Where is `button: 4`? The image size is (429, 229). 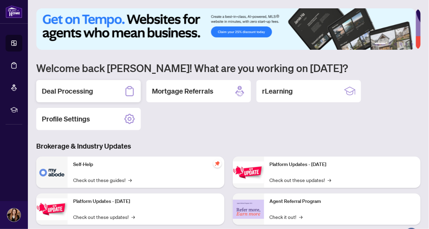 button: 4 is located at coordinates (401, 44).